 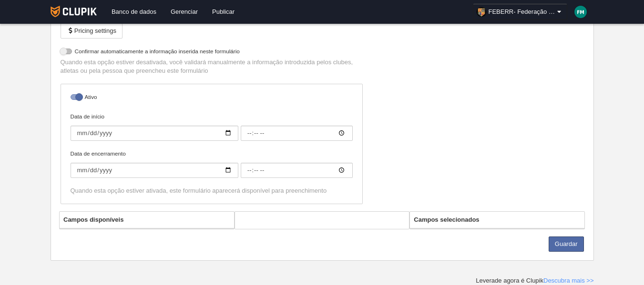 What do you see at coordinates (212, 98) in the screenshot?
I see `label: Ativo` at bounding box center [212, 98].